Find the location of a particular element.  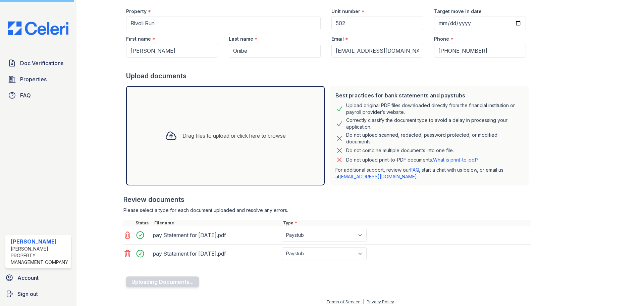

div: Status is located at coordinates (144, 223).